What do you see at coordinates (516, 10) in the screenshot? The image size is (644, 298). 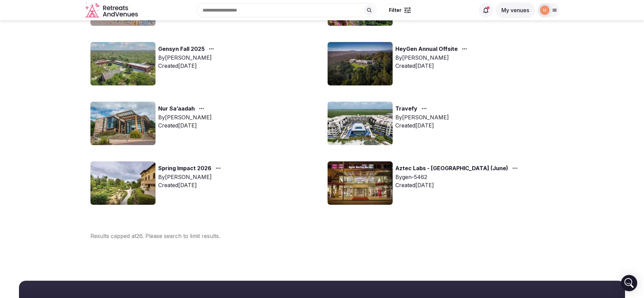 I see `a: My venues` at bounding box center [516, 10].